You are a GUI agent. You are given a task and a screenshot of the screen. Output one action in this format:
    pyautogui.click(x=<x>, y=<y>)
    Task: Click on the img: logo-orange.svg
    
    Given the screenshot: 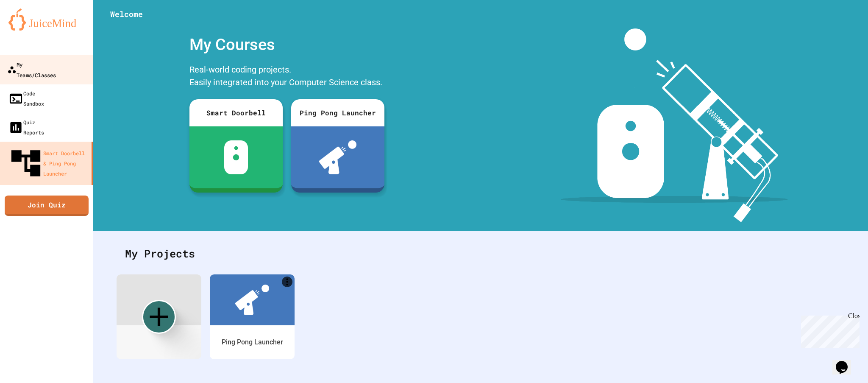 What is the action you would take?
    pyautogui.click(x=46, y=20)
    